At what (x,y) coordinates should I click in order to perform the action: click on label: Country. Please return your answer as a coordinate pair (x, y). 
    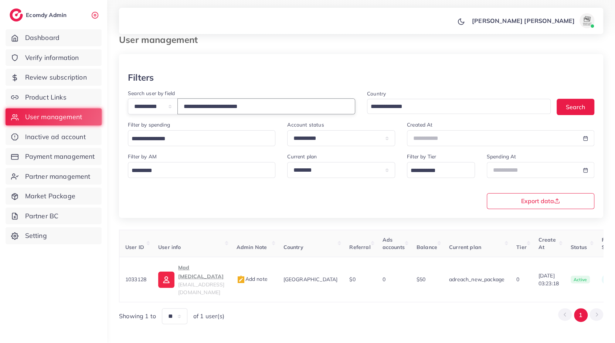
    Looking at the image, I should click on (376, 94).